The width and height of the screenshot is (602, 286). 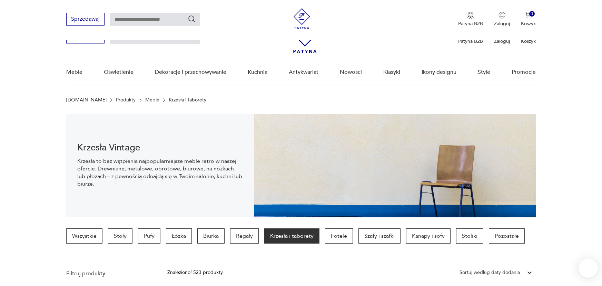 What do you see at coordinates (149, 236) in the screenshot?
I see `p: Pufy` at bounding box center [149, 236].